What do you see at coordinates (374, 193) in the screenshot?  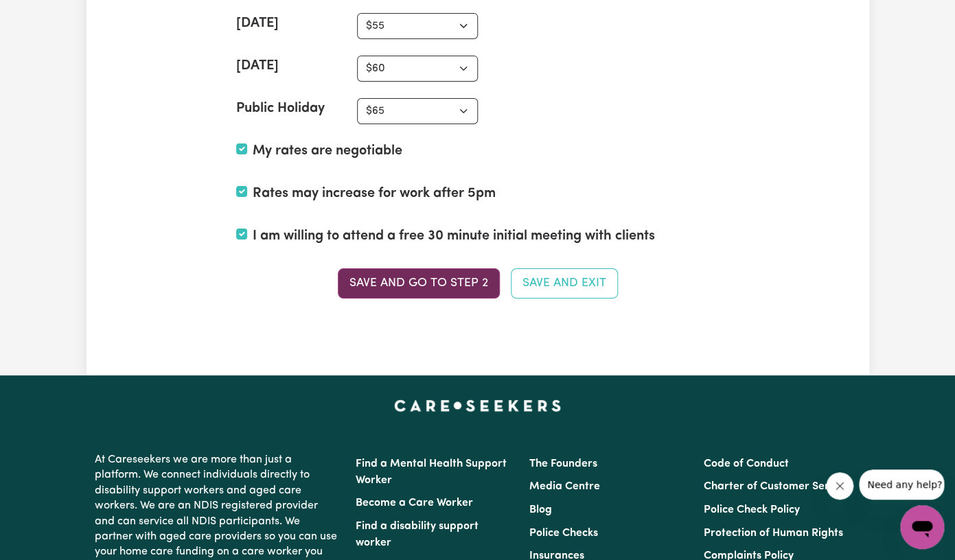 I see `label: Rates may increase for work after 5pm` at bounding box center [374, 193].